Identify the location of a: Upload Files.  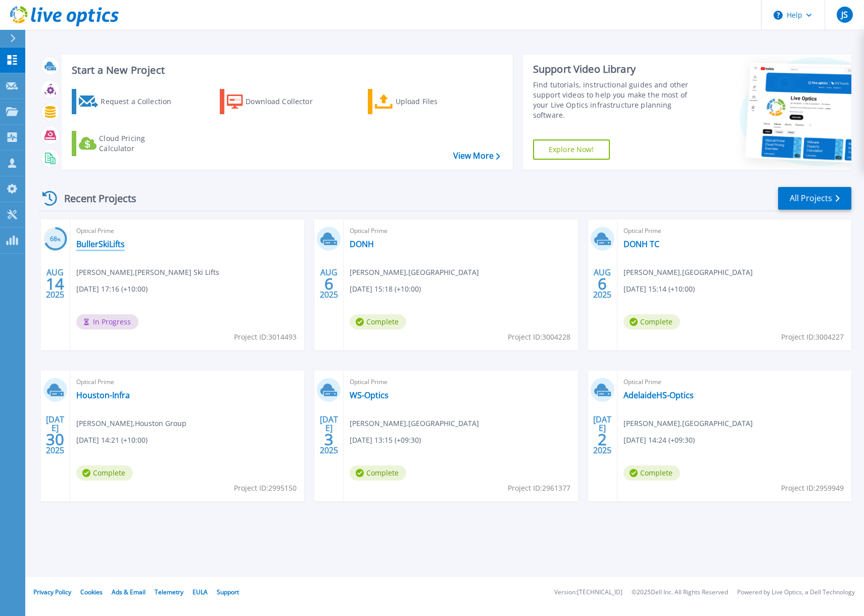
(424, 102).